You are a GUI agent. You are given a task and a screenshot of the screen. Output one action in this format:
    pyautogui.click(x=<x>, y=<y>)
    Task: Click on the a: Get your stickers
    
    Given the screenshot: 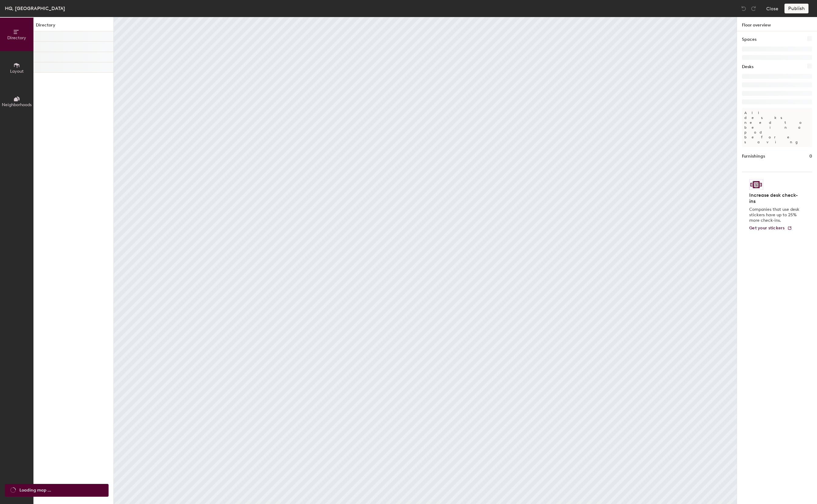 What is the action you would take?
    pyautogui.click(x=771, y=228)
    